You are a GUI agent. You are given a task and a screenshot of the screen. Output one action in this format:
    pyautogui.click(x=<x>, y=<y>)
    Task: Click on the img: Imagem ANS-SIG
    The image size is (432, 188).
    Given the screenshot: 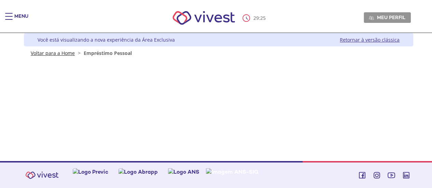 What is the action you would take?
    pyautogui.click(x=232, y=172)
    